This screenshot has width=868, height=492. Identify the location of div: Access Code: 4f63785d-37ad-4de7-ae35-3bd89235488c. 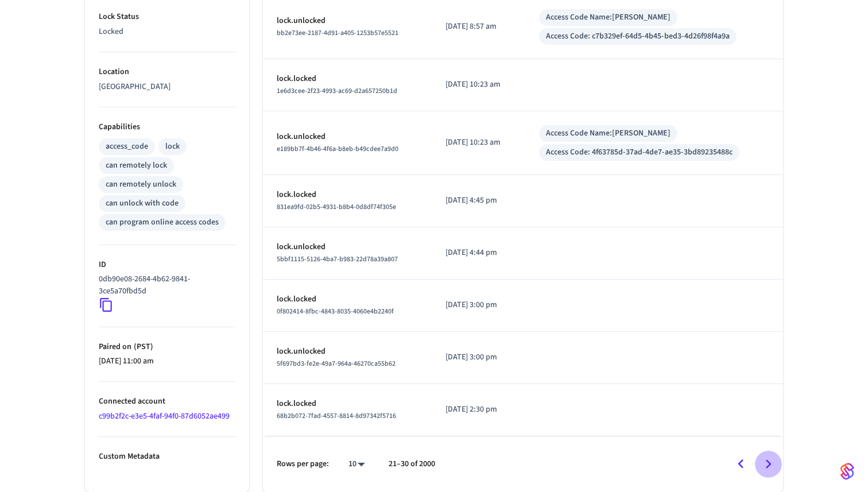
(639, 152).